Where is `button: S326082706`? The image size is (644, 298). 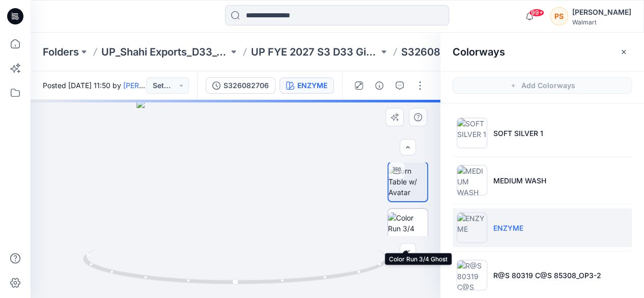
button: S326082706 is located at coordinates (240, 86).